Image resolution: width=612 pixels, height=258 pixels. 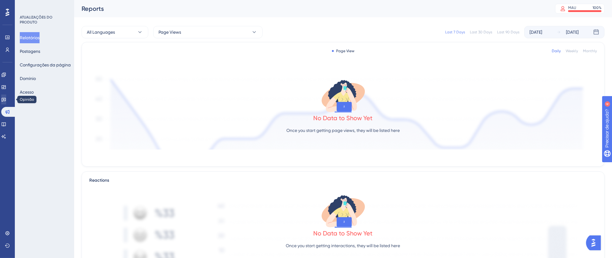 What do you see at coordinates (101, 32) in the screenshot?
I see `span: All Languages` at bounding box center [101, 32].